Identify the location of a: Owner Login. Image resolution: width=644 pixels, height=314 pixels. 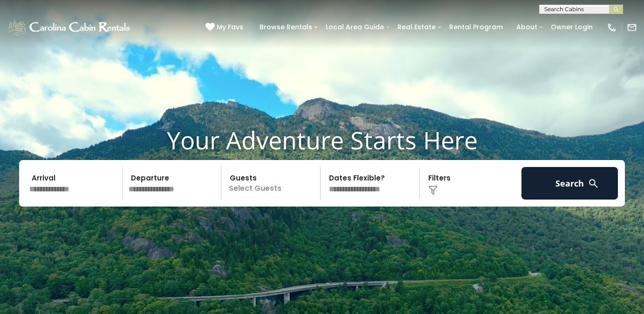
(572, 27).